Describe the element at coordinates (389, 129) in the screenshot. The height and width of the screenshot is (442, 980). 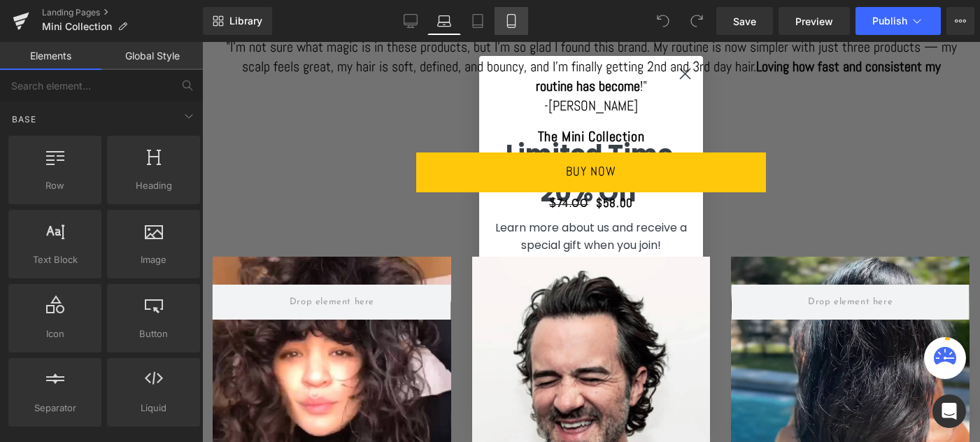
I see `span: Buy now` at that location.